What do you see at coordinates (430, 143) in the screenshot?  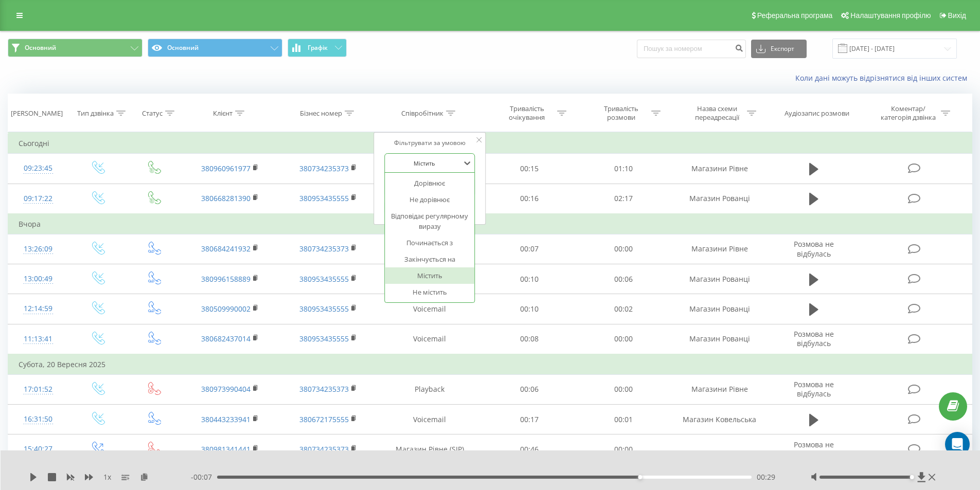 I see `div: Фільтрувати за умовою` at bounding box center [430, 143].